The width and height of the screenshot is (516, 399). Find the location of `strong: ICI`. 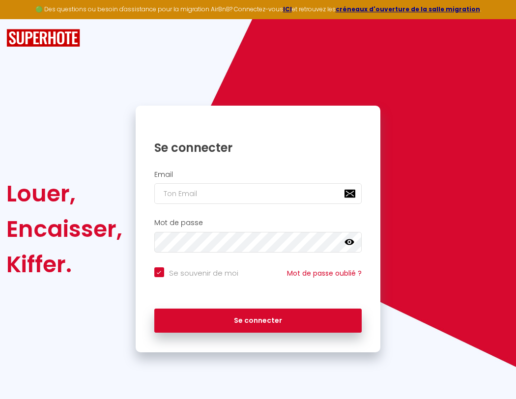

strong: ICI is located at coordinates (287, 9).